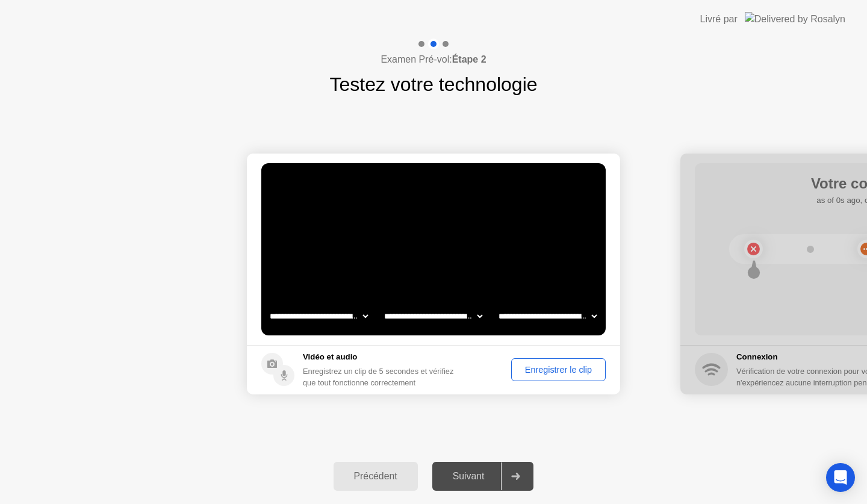  I want to click on div: Suivant, so click(468, 476).